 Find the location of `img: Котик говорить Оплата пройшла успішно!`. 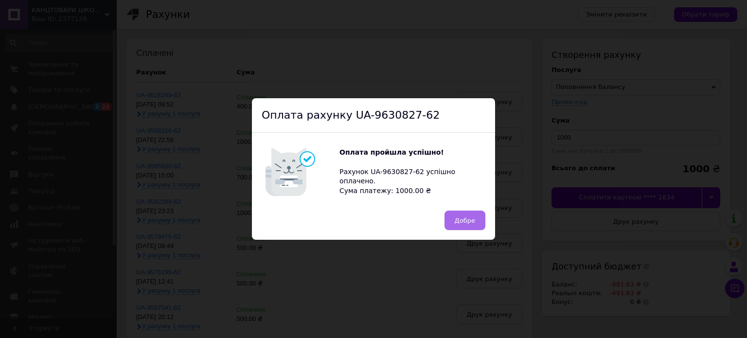

img: Котик говорить Оплата пройшла успішно! is located at coordinates (301, 172).